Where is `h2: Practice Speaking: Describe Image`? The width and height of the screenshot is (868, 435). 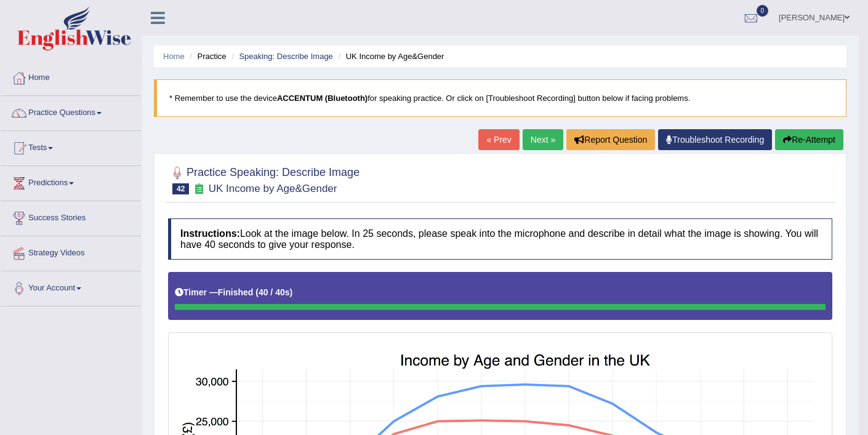
h2: Practice Speaking: Describe Image is located at coordinates (264, 179).